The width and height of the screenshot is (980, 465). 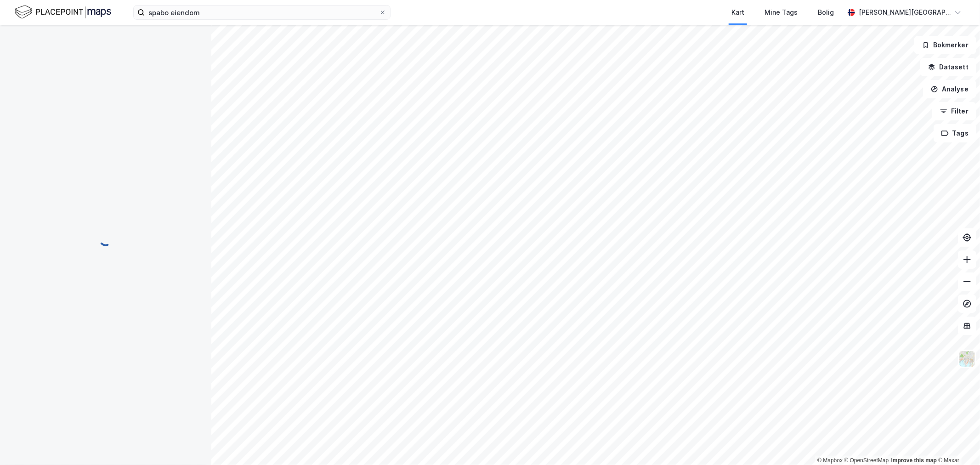 What do you see at coordinates (950, 89) in the screenshot?
I see `button: Analyse` at bounding box center [950, 89].